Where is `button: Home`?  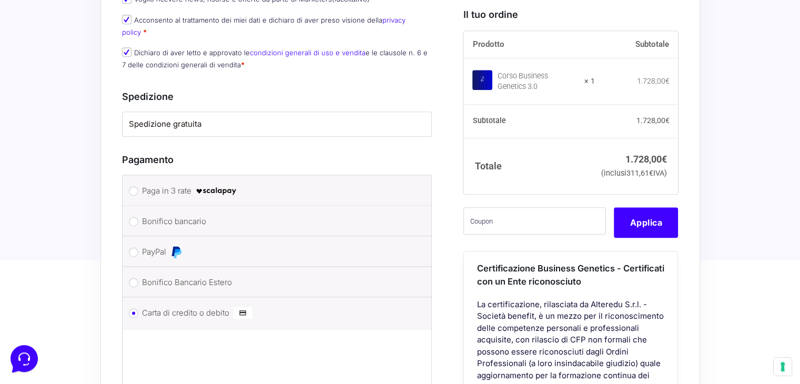 button: Home is located at coordinates (41, 299).